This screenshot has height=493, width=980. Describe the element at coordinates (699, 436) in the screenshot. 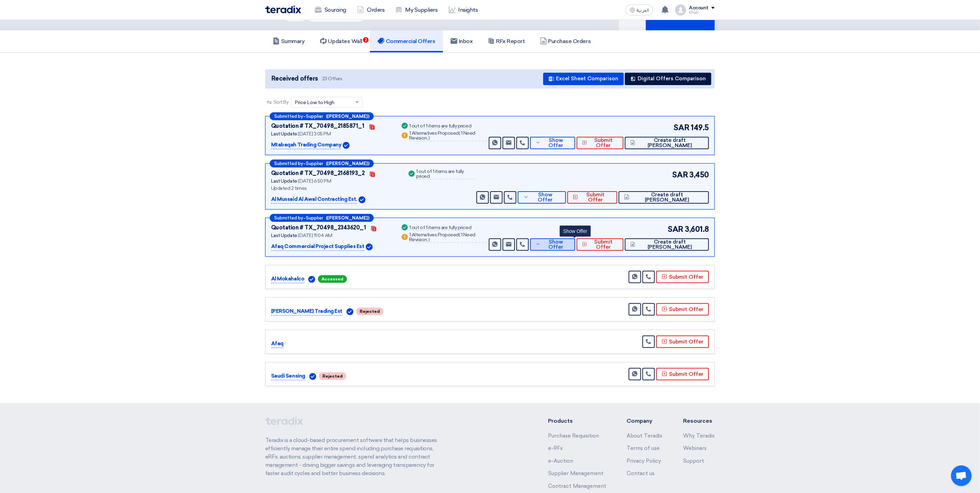

I see `a: Why Teradix` at that location.